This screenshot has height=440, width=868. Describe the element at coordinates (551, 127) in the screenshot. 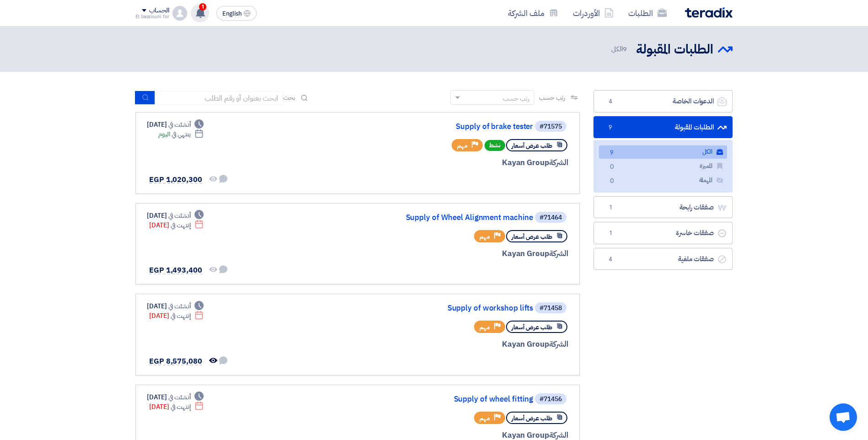

I see `div: #71575` at that location.